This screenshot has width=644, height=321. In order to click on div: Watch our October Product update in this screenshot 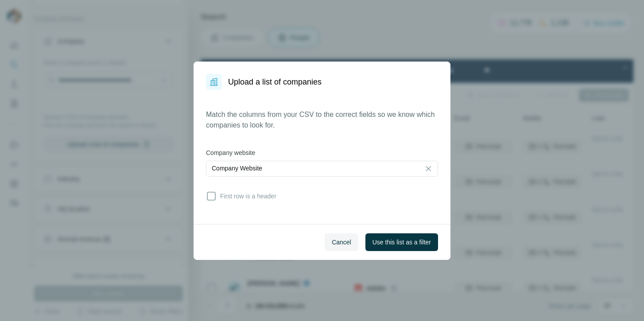, I will do `click(216, 12)`.